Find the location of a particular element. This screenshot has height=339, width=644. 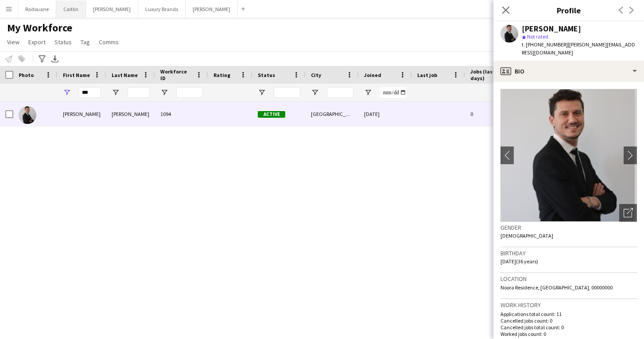

input: Workforce ID Filter Input is located at coordinates (190, 93).